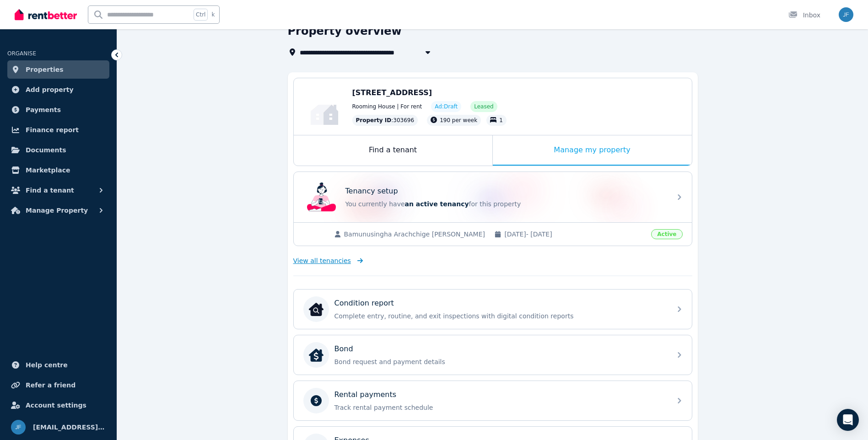  Describe the element at coordinates (58, 70) in the screenshot. I see `a: Properties` at that location.